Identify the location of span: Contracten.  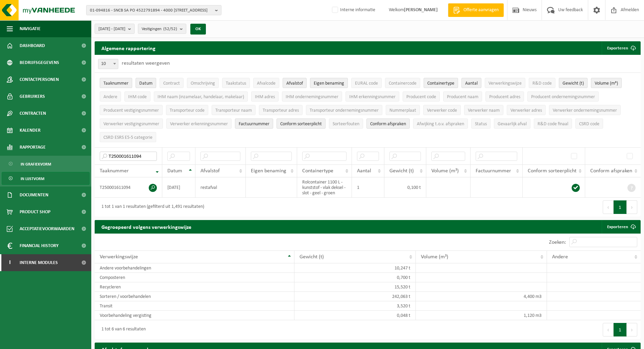
(33, 113).